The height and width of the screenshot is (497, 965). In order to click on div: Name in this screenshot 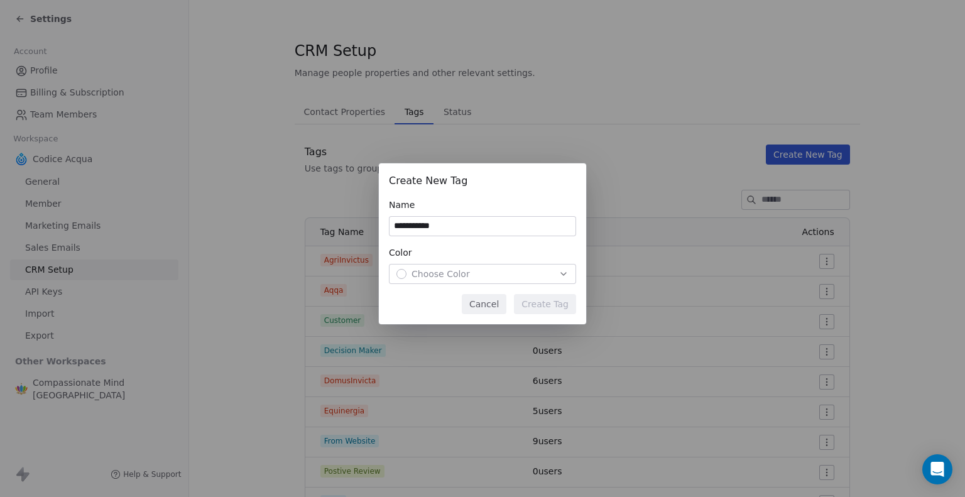, I will do `click(483, 205)`.